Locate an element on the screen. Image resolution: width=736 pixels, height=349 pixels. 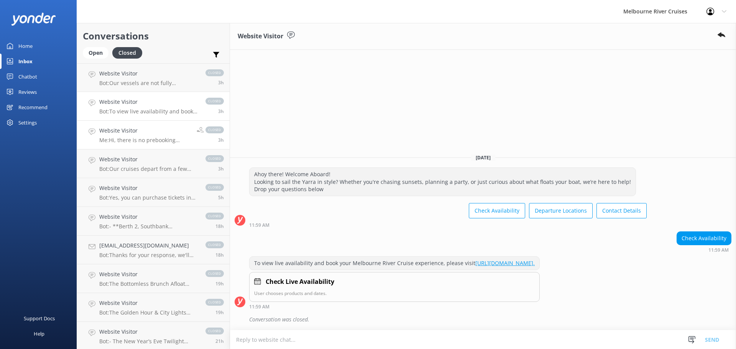
p: Bot: Thanks for your response, we'll get back to you as soon as we can during opening hours. is located at coordinates (148, 255).